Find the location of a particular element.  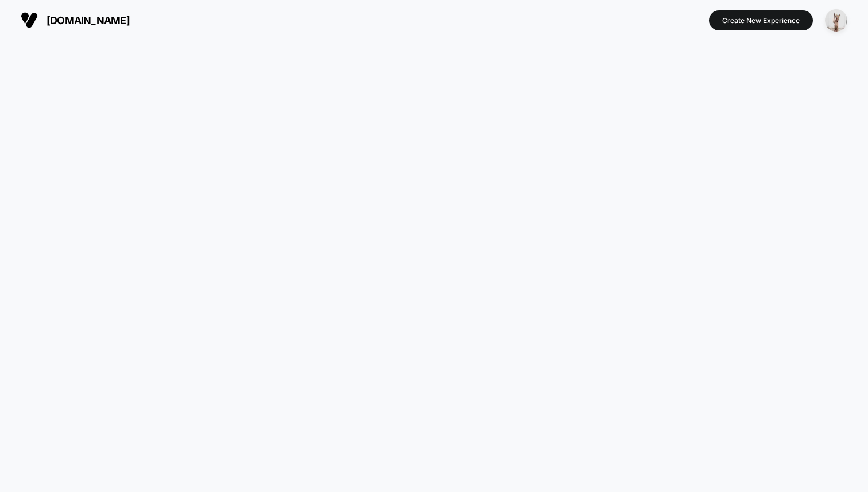

img: ppic is located at coordinates (836, 20).